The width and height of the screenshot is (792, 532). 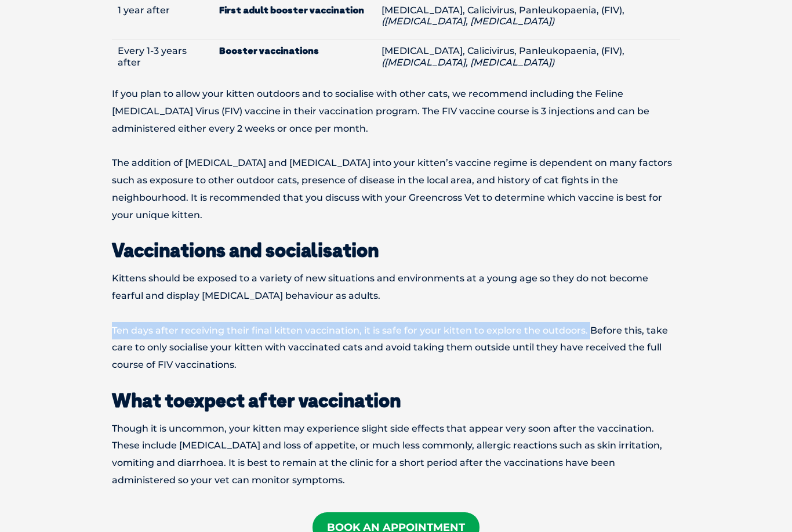 What do you see at coordinates (294, 10) in the screenshot?
I see `strong: First adult booster vaccination` at bounding box center [294, 10].